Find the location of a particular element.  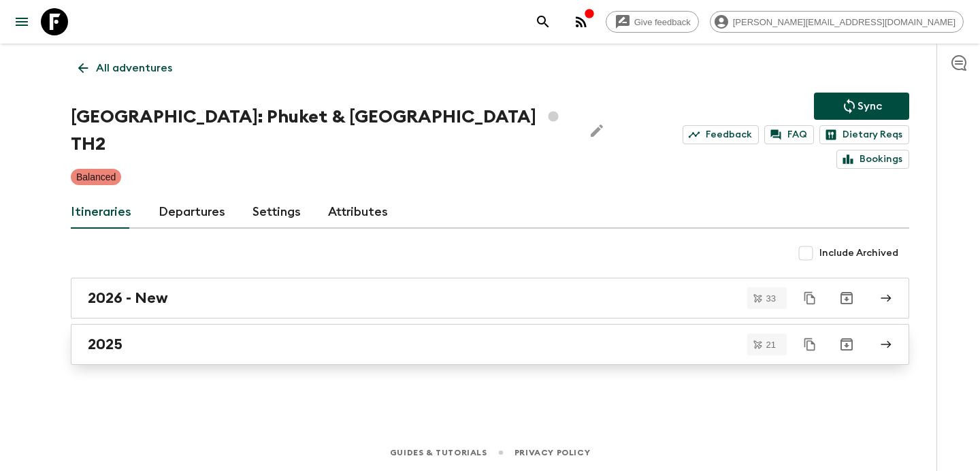

a: All adventures is located at coordinates (126, 68).